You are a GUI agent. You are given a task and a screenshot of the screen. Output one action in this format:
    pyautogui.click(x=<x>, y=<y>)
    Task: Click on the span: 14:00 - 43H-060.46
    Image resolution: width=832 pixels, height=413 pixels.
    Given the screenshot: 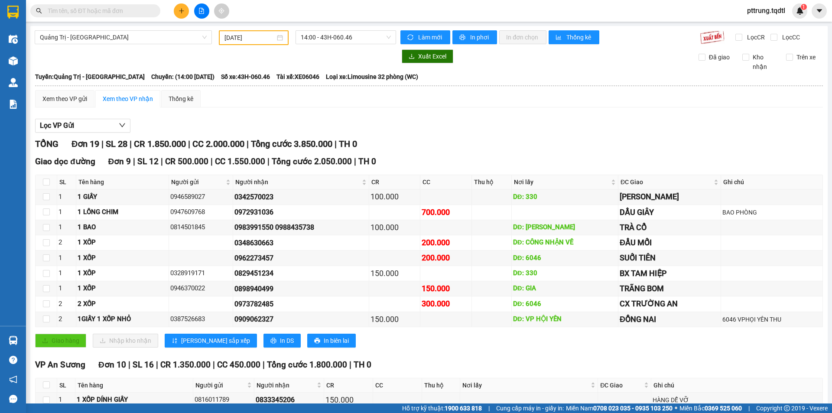 What is the action you would take?
    pyautogui.click(x=346, y=37)
    